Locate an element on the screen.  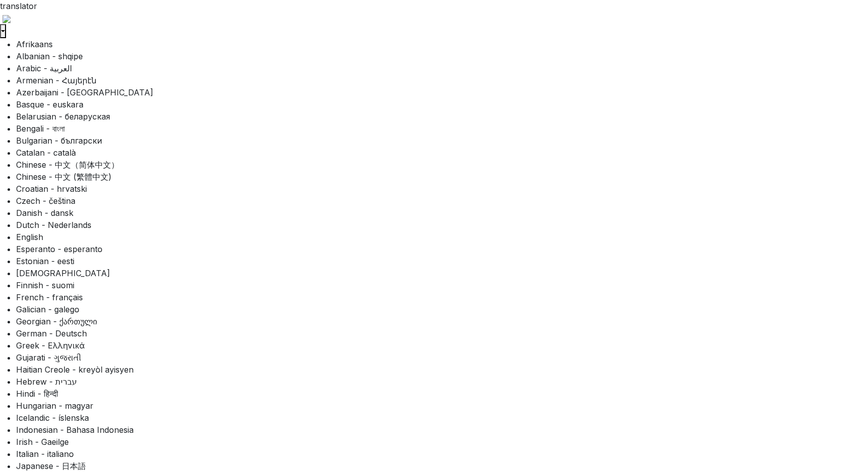
a: Esperanto - esperanto is located at coordinates (442, 249).